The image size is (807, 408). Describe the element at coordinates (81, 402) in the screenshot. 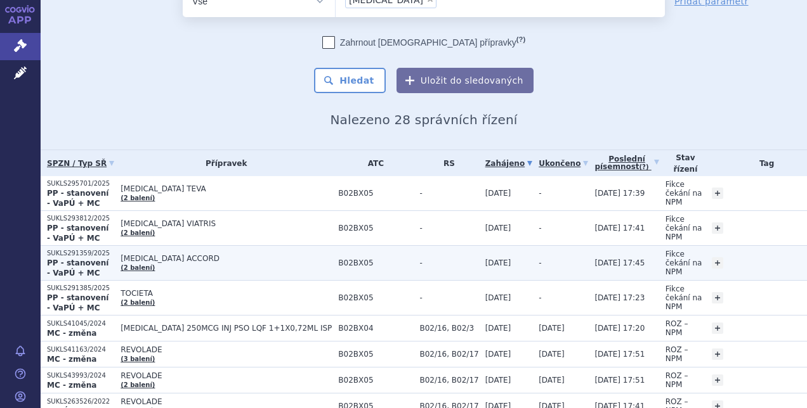

I see `p: SUKLS263526/2022` at that location.